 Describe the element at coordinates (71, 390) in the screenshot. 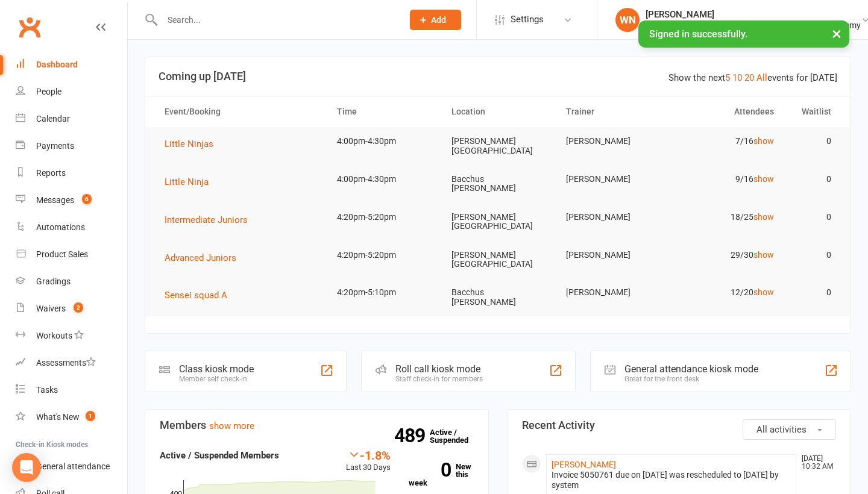

I see `a: Tasks` at that location.